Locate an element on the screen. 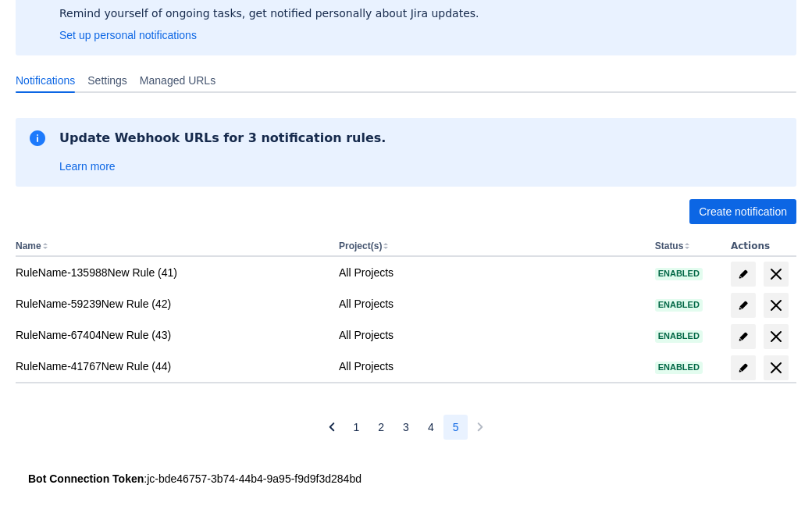 The image size is (812, 524). div: RuleName-59239New Rule (42) is located at coordinates (171, 304).